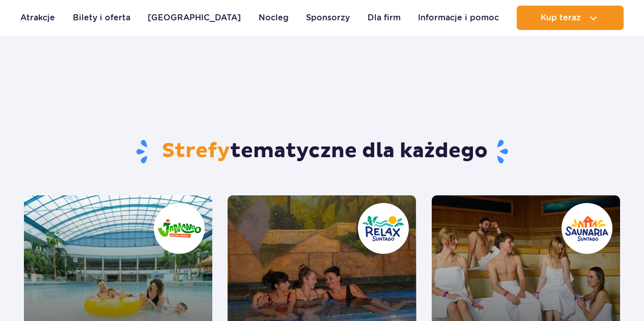 The image size is (644, 321). I want to click on a: Bilety i oferta, so click(102, 18).